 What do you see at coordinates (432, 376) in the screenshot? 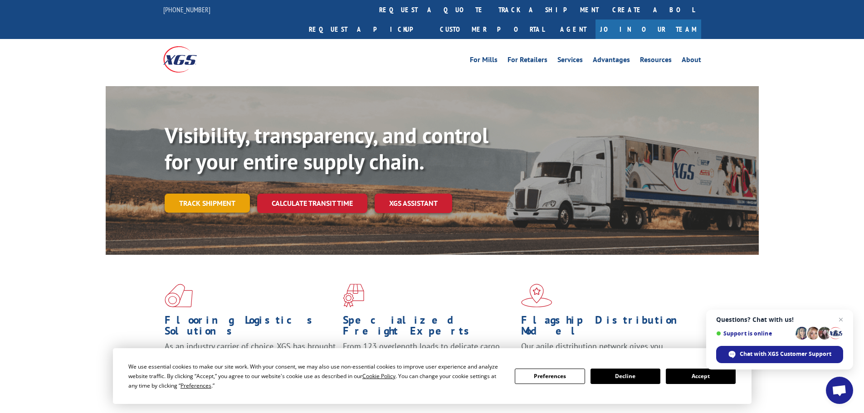
I see `div: Cookie Consent Prompt` at bounding box center [432, 376].